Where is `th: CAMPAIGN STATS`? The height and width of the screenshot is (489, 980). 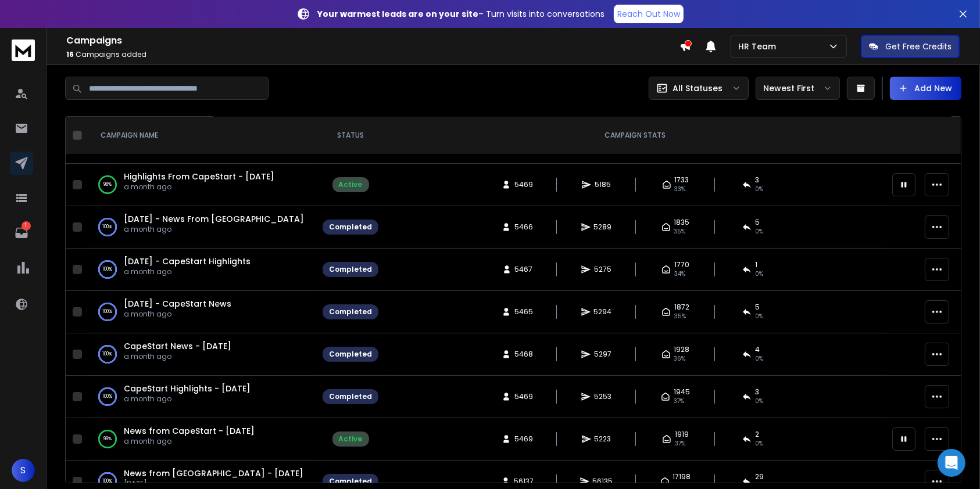 th: CAMPAIGN STATS is located at coordinates (636, 135).